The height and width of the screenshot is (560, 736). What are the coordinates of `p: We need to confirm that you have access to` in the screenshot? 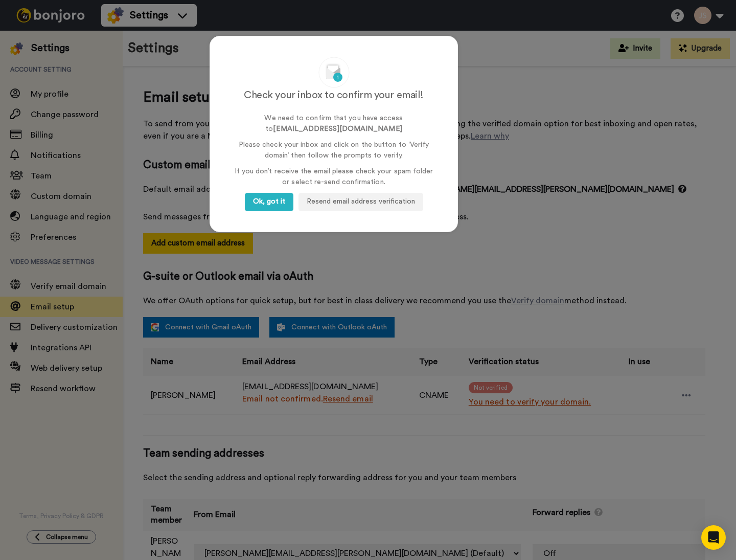 It's located at (334, 124).